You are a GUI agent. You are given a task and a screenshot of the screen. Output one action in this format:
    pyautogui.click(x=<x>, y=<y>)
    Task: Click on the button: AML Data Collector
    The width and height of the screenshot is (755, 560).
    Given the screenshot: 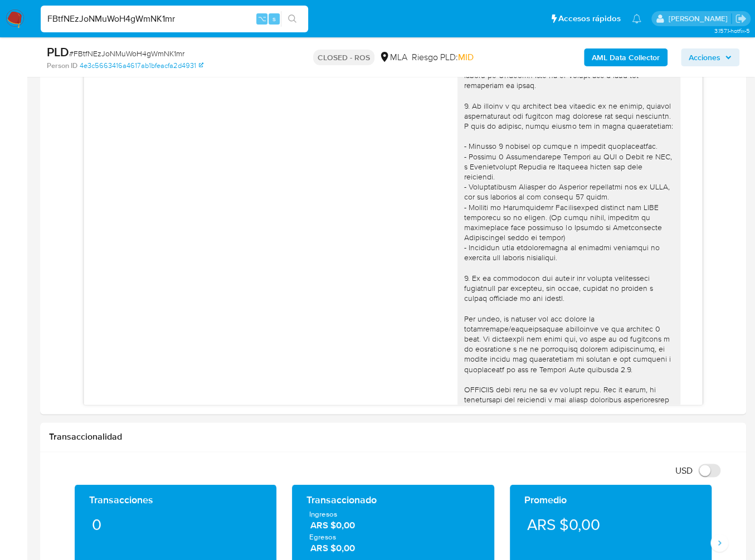 What is the action you would take?
    pyautogui.click(x=626, y=57)
    